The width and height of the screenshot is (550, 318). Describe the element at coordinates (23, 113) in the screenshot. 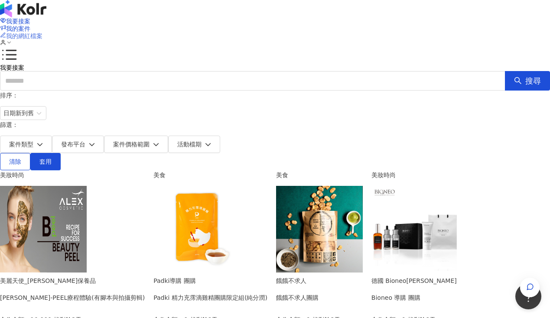

I see `span: 日期新到舊` at that location.